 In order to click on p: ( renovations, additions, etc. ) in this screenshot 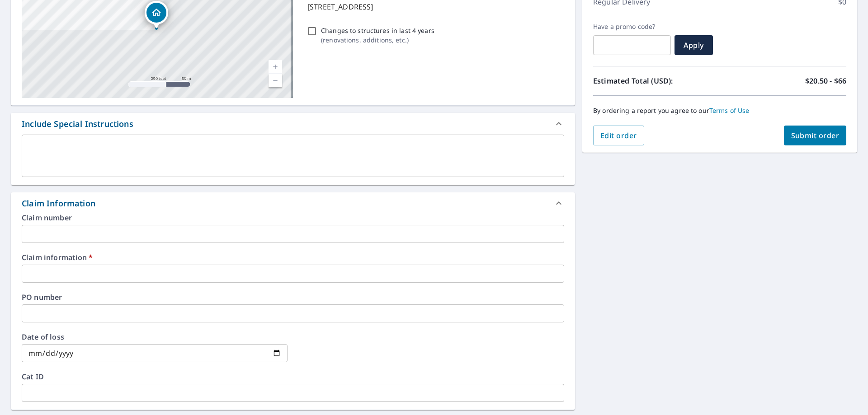, I will do `click(378, 40)`.